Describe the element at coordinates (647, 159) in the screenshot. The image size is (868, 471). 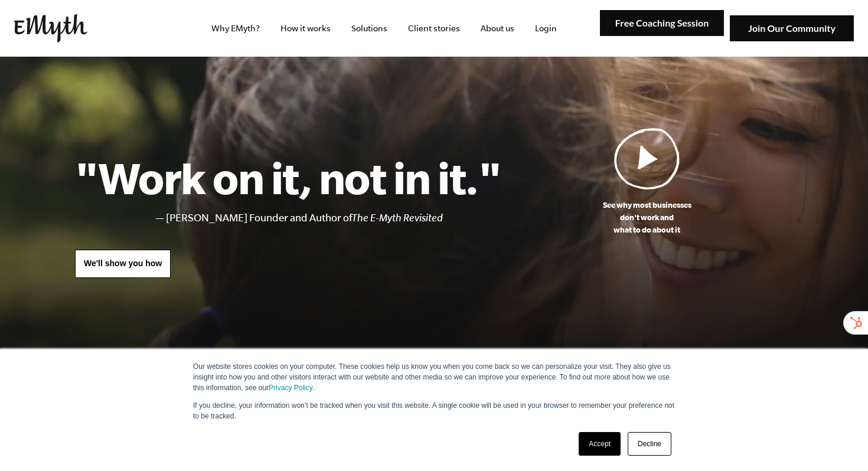
I see `img: Play Video` at that location.